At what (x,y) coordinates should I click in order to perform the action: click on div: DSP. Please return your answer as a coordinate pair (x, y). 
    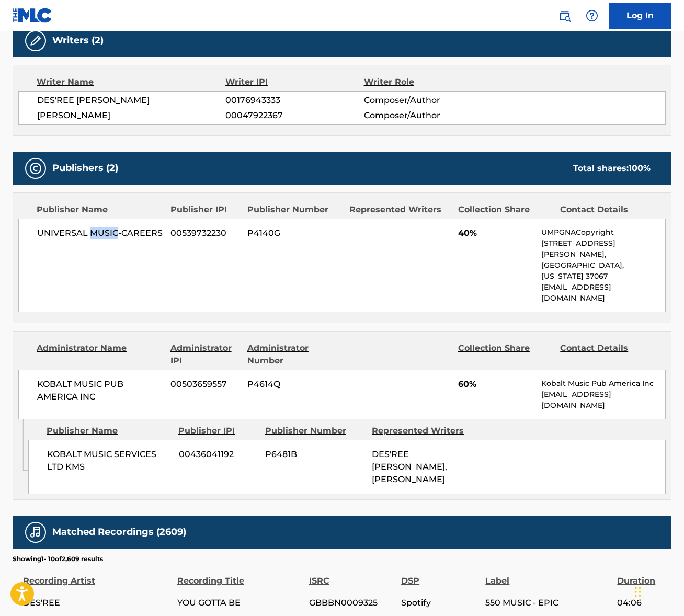
    Looking at the image, I should click on (440, 575).